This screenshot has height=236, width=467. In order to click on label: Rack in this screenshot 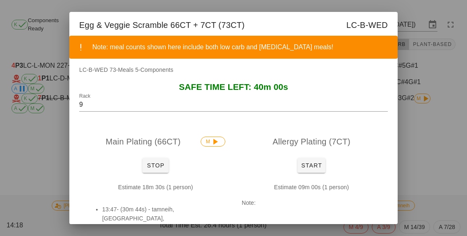, I will do `click(85, 96)`.